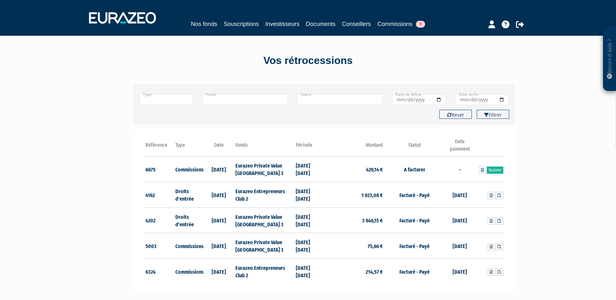  I want to click on a: Investisseurs, so click(282, 24).